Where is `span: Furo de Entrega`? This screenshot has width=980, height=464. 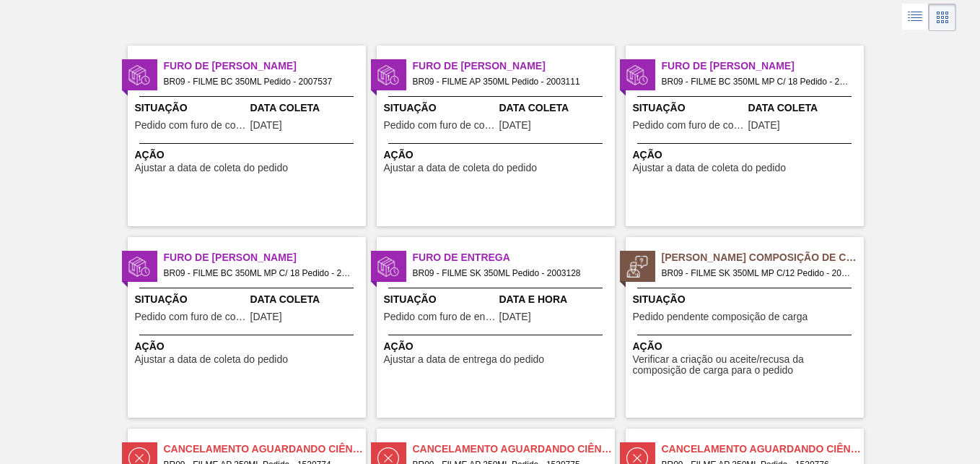
span: Furo de Entrega is located at coordinates (514, 257).